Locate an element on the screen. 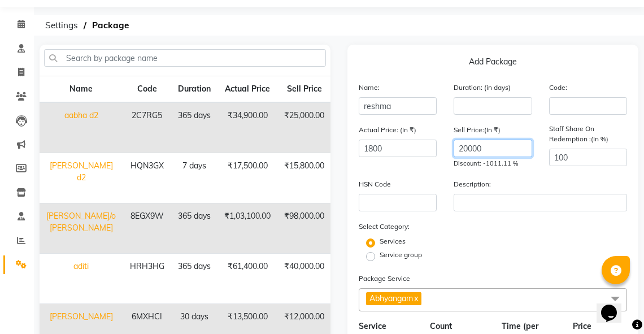 The image size is (644, 334). span: Settings is located at coordinates (61, 25).